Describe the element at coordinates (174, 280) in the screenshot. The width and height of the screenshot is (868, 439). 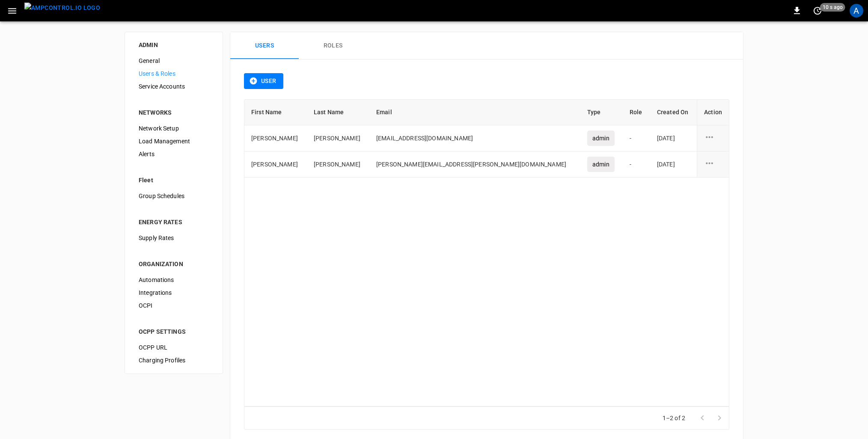
I see `span: Automations` at that location.